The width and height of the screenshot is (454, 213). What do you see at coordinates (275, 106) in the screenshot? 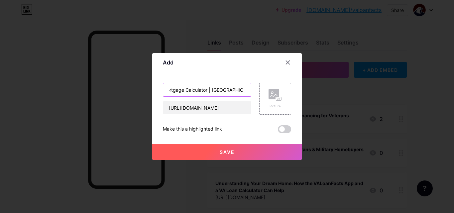
I see `div: Picture` at bounding box center [275, 106].